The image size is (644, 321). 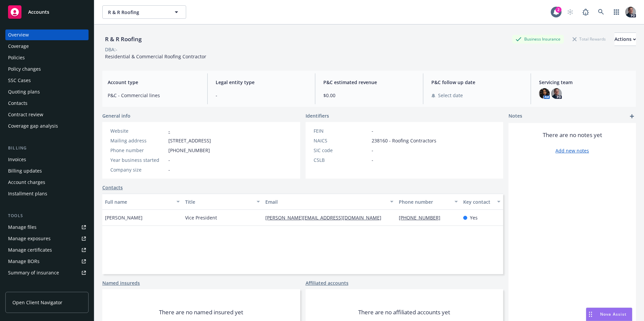 I want to click on div: Policy changes, so click(x=24, y=69).